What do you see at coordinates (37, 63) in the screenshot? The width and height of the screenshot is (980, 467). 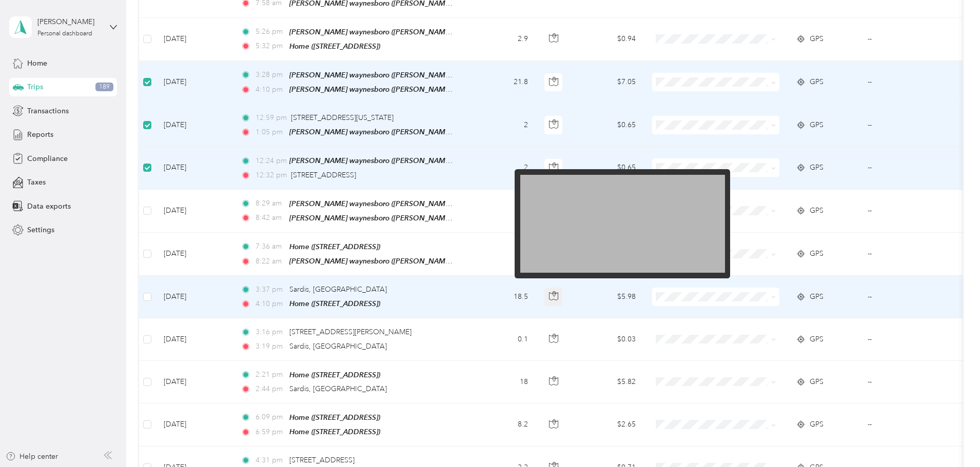 I see `span: Home` at bounding box center [37, 63].